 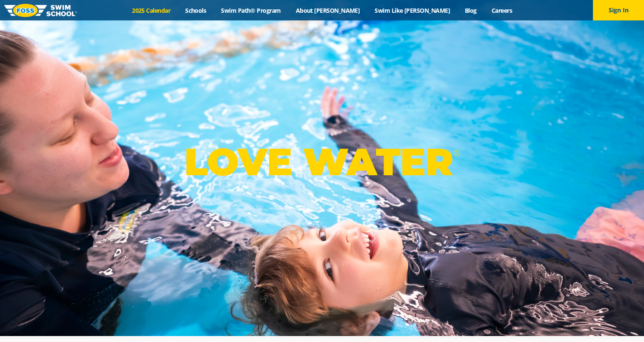 What do you see at coordinates (41, 10) in the screenshot?
I see `img: FOSS Swim School Logo` at bounding box center [41, 10].